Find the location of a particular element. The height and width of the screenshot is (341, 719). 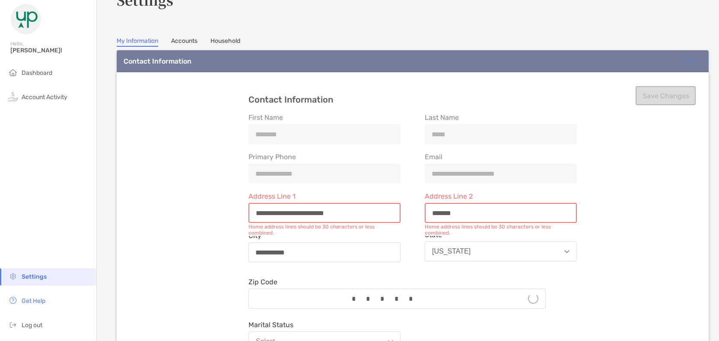

img: get-help icon is located at coordinates (13, 300).